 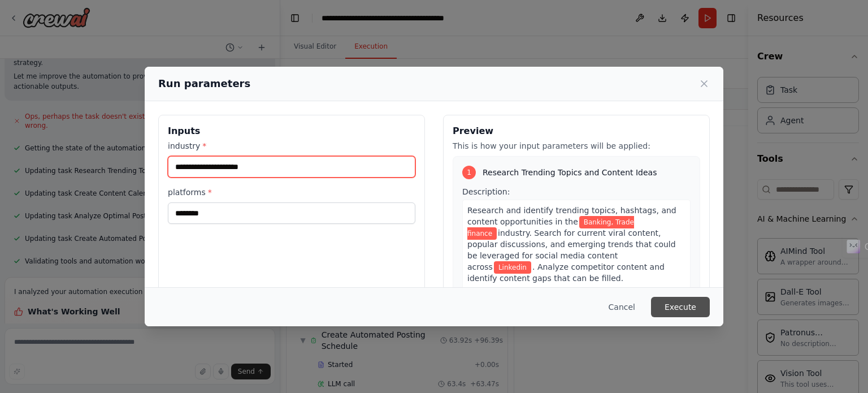 I want to click on span: Variable: industry, so click(x=550, y=228).